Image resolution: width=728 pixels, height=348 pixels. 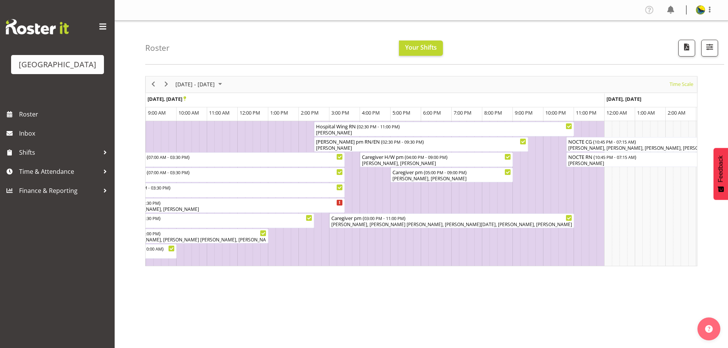 What do you see at coordinates (421, 171) in the screenshot?
I see `div: Timeline Week of October 27, 2025` at bounding box center [421, 171].